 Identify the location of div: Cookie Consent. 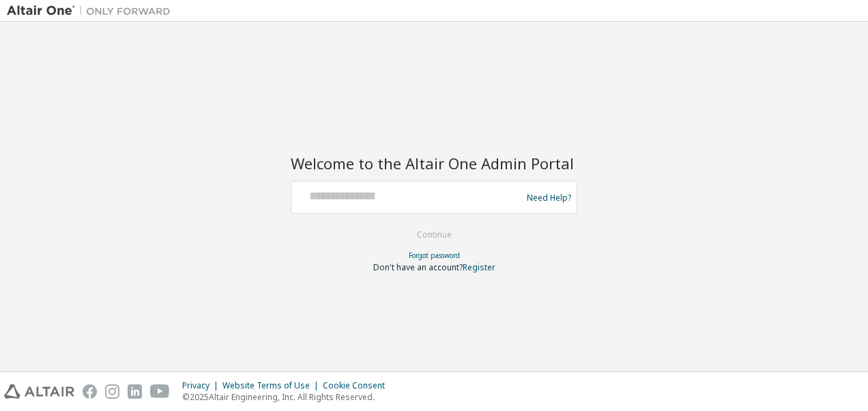
(357, 385).